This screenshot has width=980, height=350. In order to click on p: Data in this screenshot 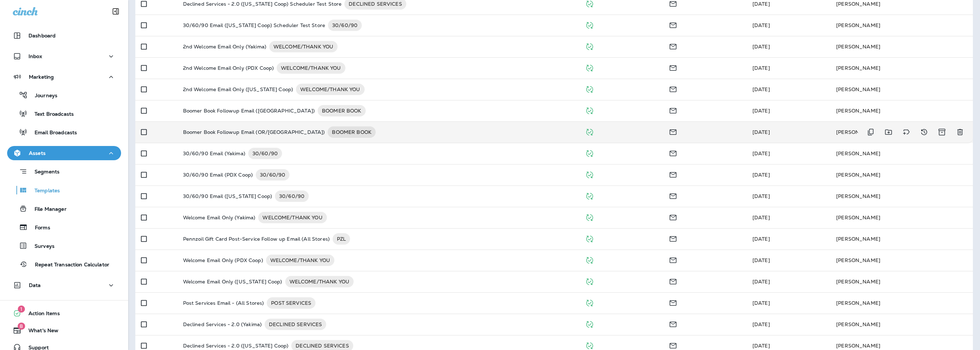, I will do `click(35, 285)`.